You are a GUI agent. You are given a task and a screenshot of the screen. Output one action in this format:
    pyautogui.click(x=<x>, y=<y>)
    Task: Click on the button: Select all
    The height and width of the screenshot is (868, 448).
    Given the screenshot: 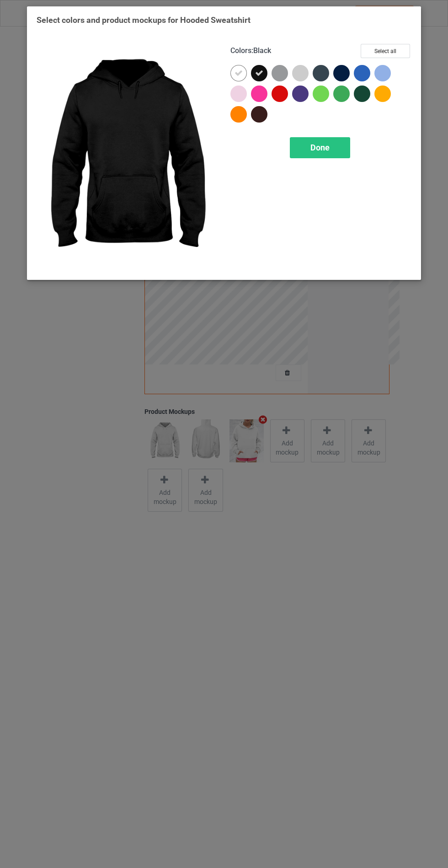 What is the action you would take?
    pyautogui.click(x=385, y=51)
    